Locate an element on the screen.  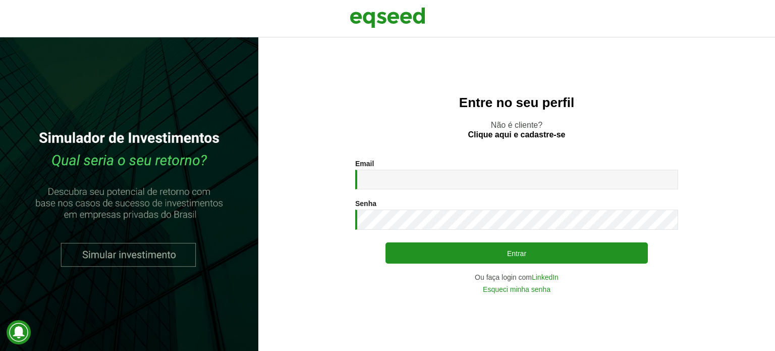
p: Não é cliente? is located at coordinates (516, 130).